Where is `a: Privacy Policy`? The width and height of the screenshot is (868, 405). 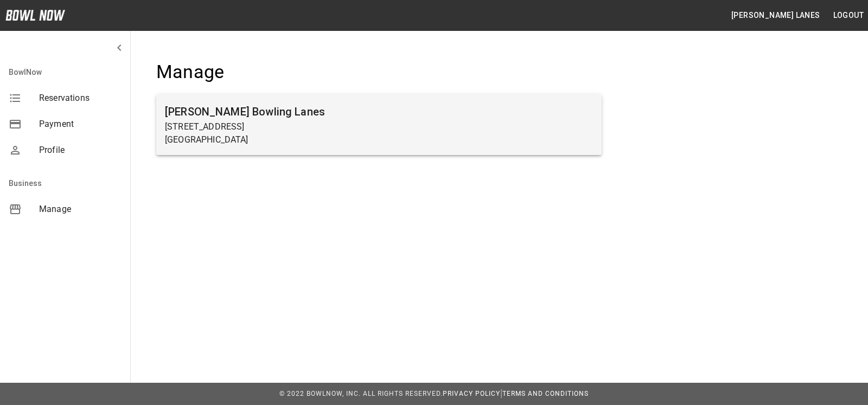
a: Privacy Policy is located at coordinates (472, 394).